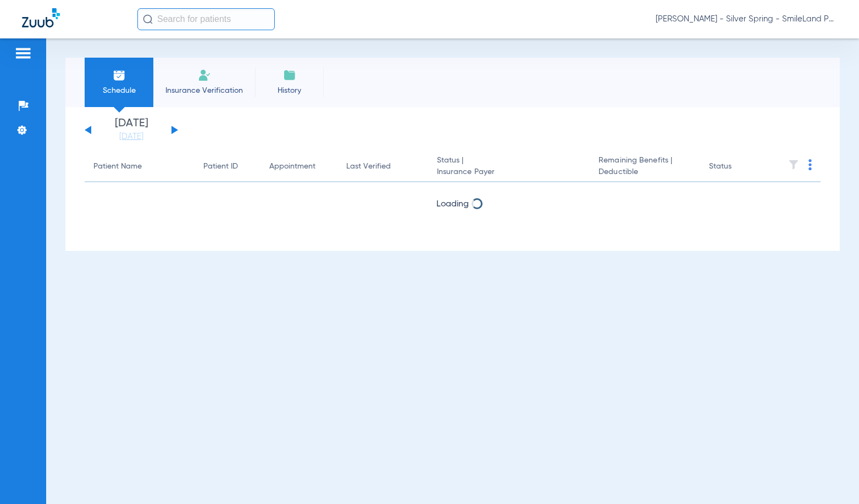  Describe the element at coordinates (148, 19) in the screenshot. I see `img: Search Icon` at that location.